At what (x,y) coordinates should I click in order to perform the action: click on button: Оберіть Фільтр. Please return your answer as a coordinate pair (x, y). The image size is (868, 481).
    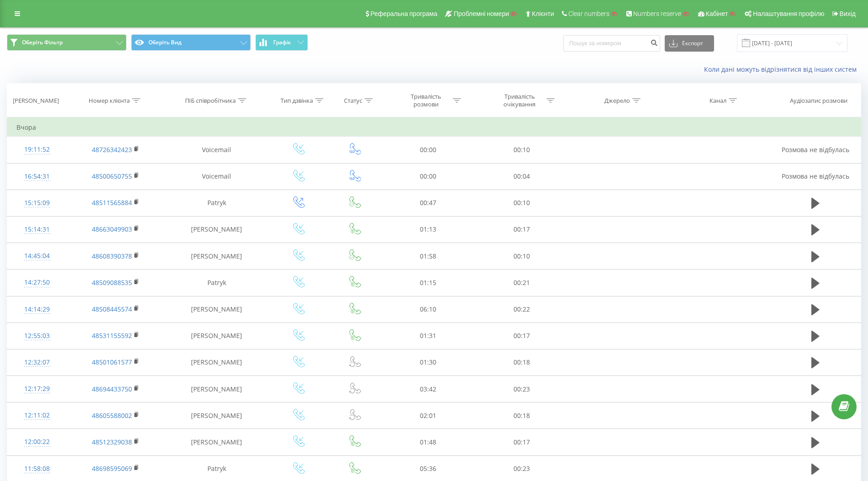
    Looking at the image, I should click on (67, 43).